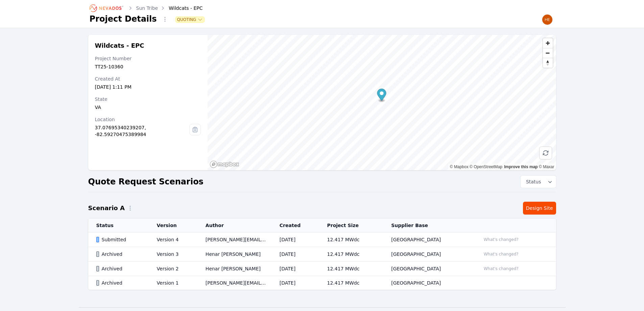  I want to click on div: Submitted, so click(121, 240).